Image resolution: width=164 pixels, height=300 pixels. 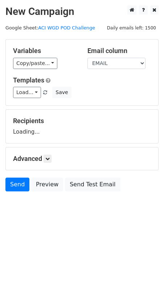 What do you see at coordinates (29, 80) in the screenshot?
I see `a: Templates` at bounding box center [29, 80].